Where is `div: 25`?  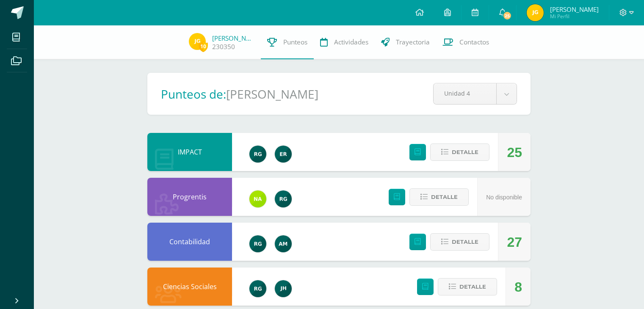 div: 25 is located at coordinates (514, 152).